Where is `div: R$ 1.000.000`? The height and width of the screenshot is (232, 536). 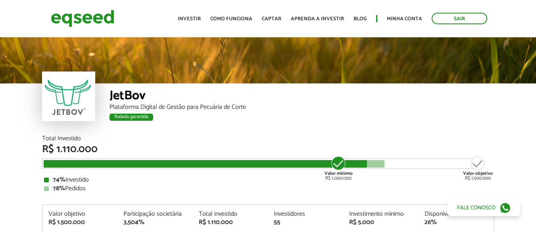 div: R$ 1.000.000 is located at coordinates (339, 168).